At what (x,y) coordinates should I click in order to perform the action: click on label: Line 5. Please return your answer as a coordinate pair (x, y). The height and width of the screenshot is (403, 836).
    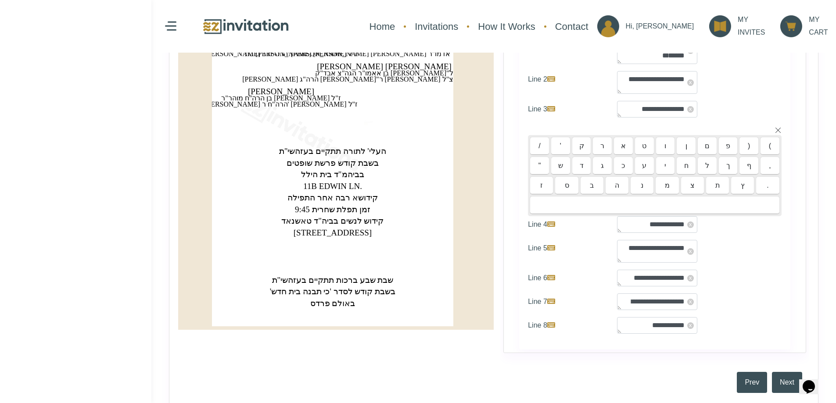
    Looking at the image, I should click on (565, 251).